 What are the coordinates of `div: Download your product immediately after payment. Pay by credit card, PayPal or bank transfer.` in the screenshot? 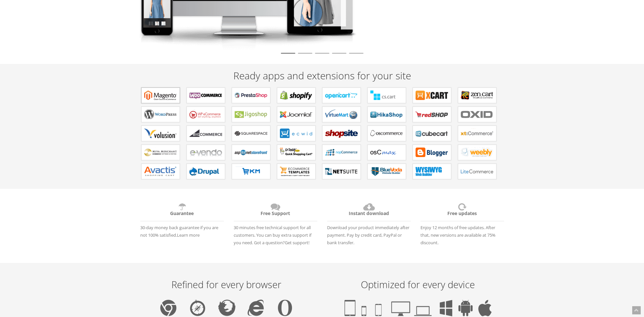 It's located at (369, 222).